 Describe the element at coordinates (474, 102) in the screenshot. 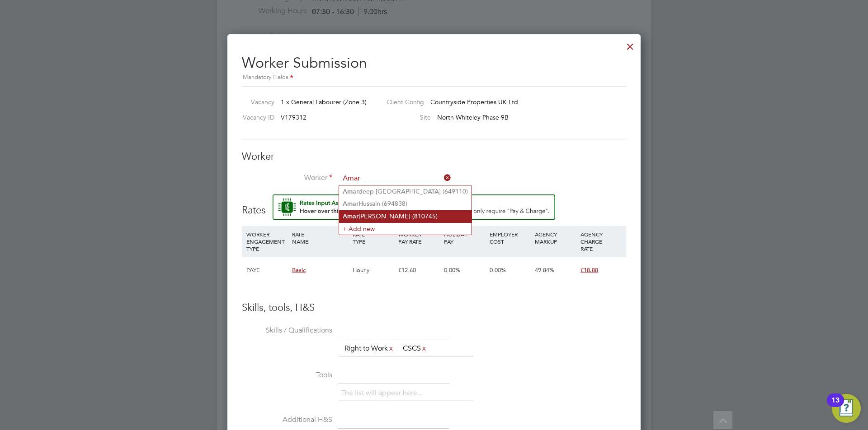

I see `span: Countryside Properties UK Ltd` at that location.